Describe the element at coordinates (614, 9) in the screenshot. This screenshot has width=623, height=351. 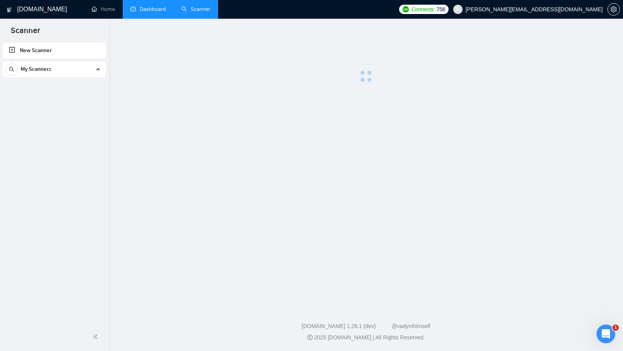
I see `span: setting` at that location.